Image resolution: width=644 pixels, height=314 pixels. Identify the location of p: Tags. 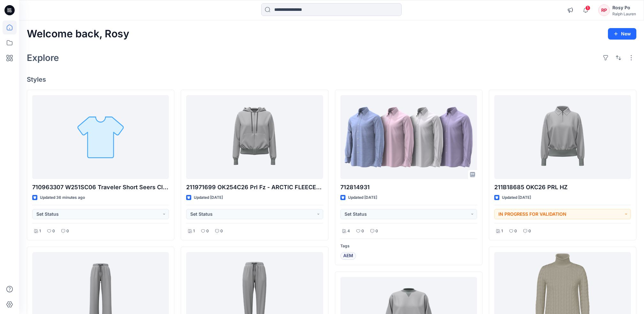
(409, 246).